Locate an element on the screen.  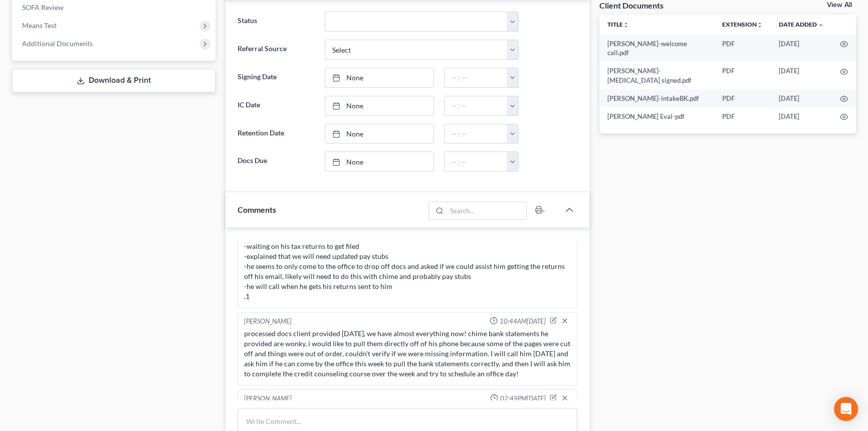
a: Download & Print is located at coordinates (113, 81).